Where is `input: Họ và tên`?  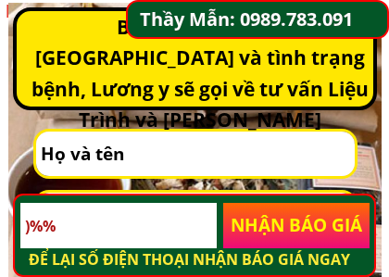
input: Họ và tên is located at coordinates (196, 154).